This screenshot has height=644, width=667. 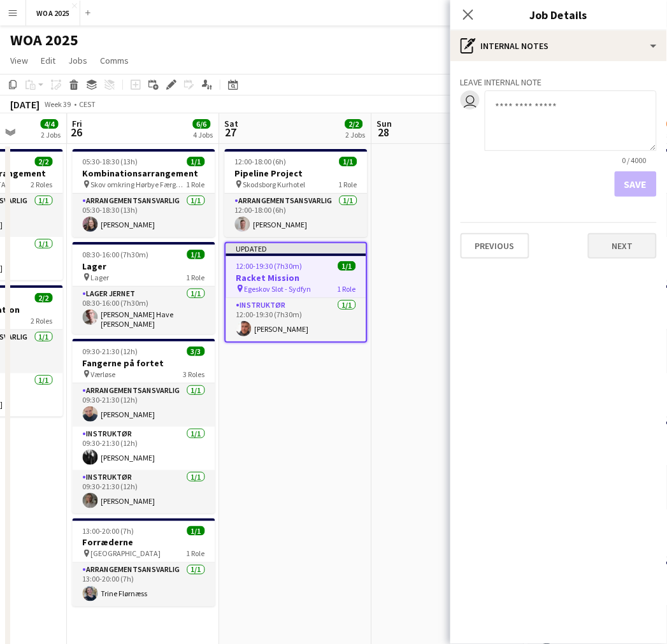 What do you see at coordinates (78, 124) in the screenshot?
I see `span: Fri` at bounding box center [78, 124].